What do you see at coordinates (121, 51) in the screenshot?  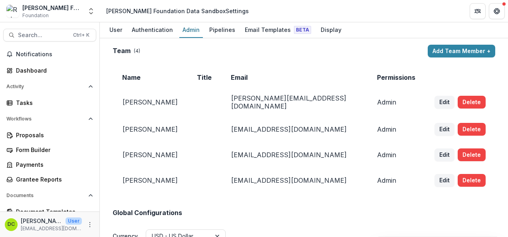 I see `h2: Team` at bounding box center [121, 51].